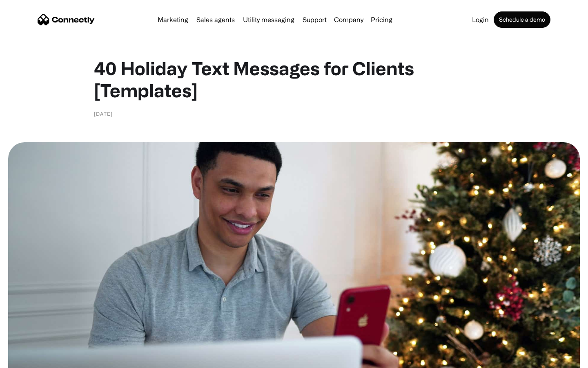  I want to click on a: Sales agents, so click(216, 20).